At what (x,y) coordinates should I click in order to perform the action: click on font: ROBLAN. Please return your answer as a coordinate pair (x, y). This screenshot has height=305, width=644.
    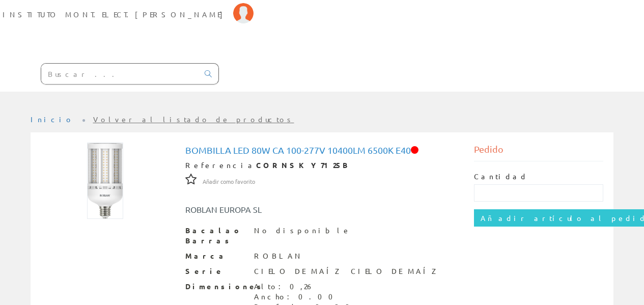
    Looking at the image, I should click on (278, 256).